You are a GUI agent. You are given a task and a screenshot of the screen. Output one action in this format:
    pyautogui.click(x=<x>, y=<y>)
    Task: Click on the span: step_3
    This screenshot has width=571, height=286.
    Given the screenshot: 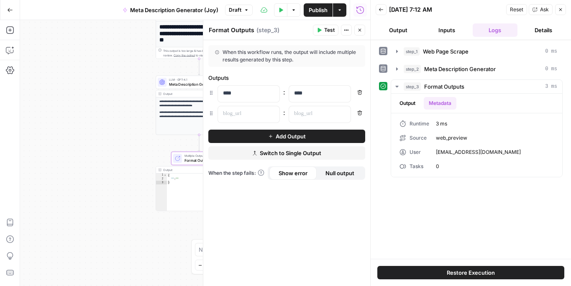 What is the action you would take?
    pyautogui.click(x=412, y=87)
    